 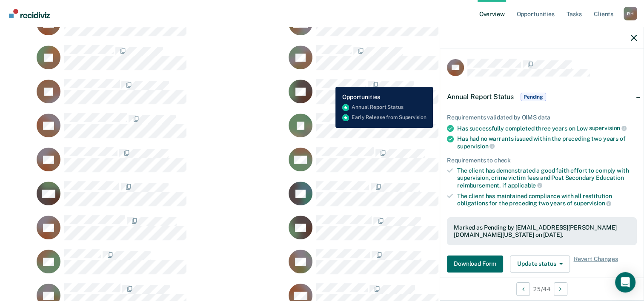 I want to click on div: Annual Report StatusPending, so click(x=542, y=97).